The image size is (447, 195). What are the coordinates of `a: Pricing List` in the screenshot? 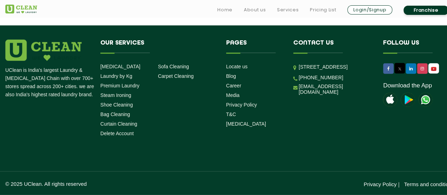 It's located at (323, 10).